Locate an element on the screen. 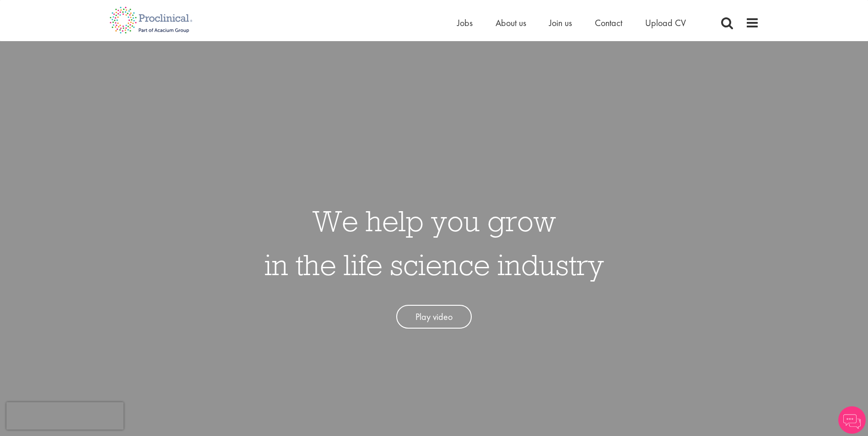  a: About us is located at coordinates (511, 23).